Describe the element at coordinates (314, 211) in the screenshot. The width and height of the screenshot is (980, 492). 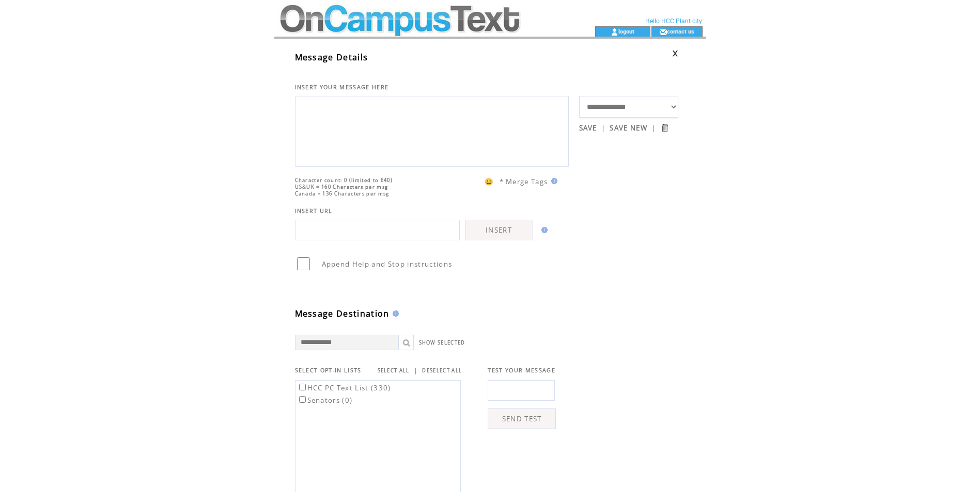
I see `span: INSERT URL` at that location.